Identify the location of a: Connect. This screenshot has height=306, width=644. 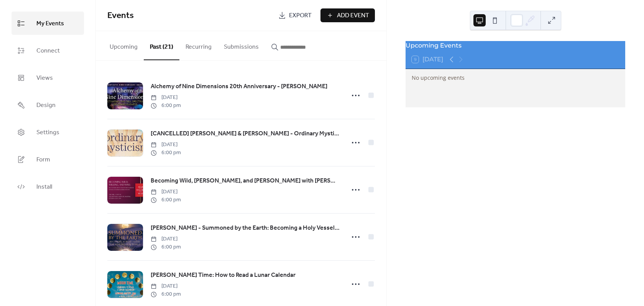
(47, 50).